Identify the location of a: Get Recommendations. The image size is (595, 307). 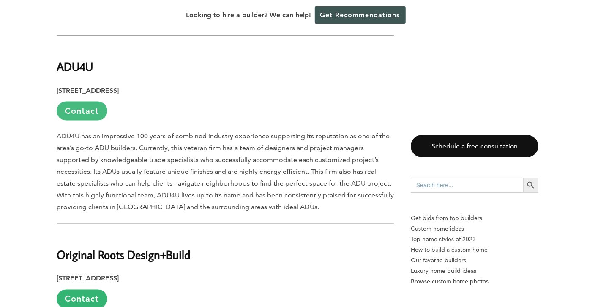
(360, 15).